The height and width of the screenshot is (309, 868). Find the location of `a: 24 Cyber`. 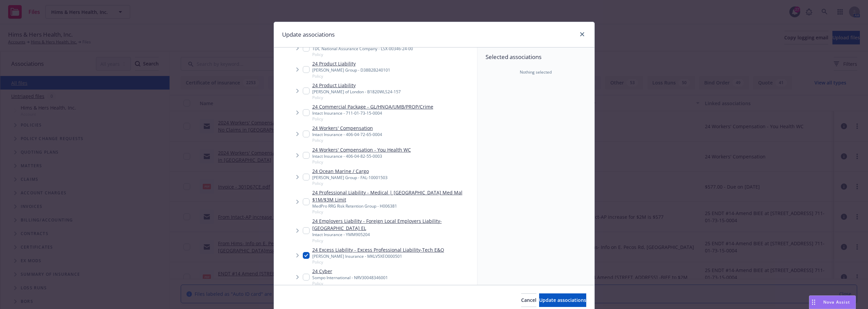

a: 24 Cyber is located at coordinates (350, 271).